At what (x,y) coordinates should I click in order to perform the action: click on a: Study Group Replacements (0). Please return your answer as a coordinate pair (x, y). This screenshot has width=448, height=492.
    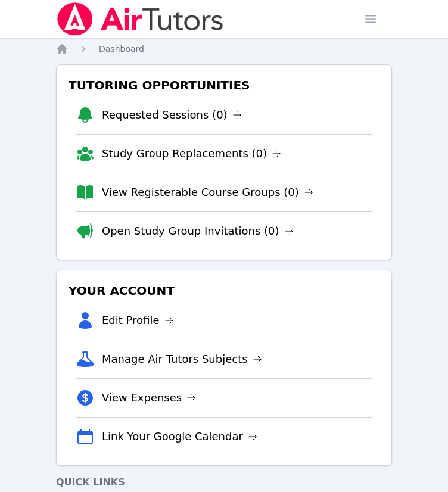
    Looking at the image, I should click on (191, 153).